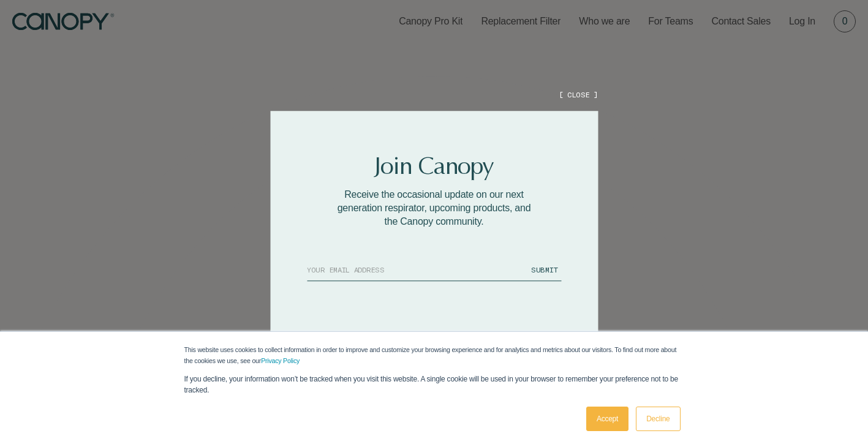 This screenshot has width=868, height=447. What do you see at coordinates (417, 270) in the screenshot?
I see `input: YOUR EMAIL ADDRESS` at bounding box center [417, 270].